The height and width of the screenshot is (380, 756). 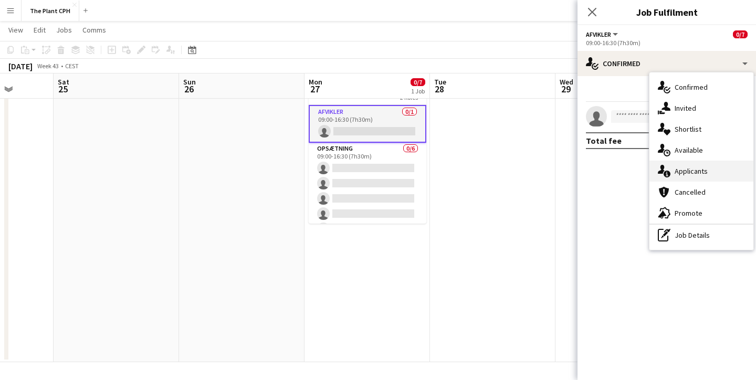 What do you see at coordinates (368, 146) in the screenshot?
I see `app-job-card: 09:00-16:30 (7h30m)0/7FactorNova opsætning2 RolesAfvikler0/109:00-16:30 (7h30m) Opsætning0/609:00...` at bounding box center [368, 146].